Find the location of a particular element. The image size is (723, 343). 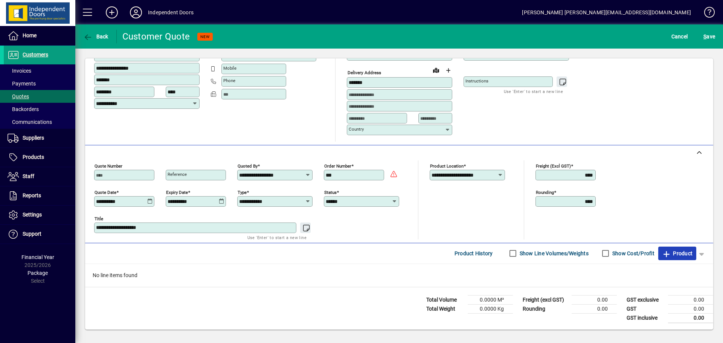

button: Choose address is located at coordinates (448, 70).